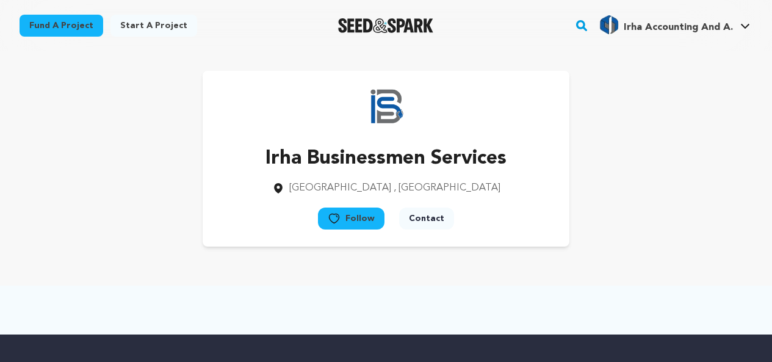  Describe the element at coordinates (427, 219) in the screenshot. I see `button: Contact` at that location.